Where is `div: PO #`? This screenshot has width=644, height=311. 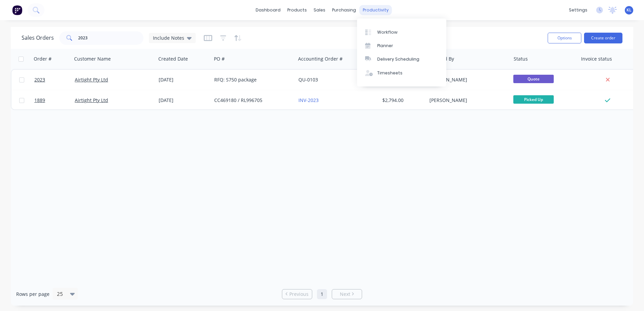
div: PO # is located at coordinates (219, 59).